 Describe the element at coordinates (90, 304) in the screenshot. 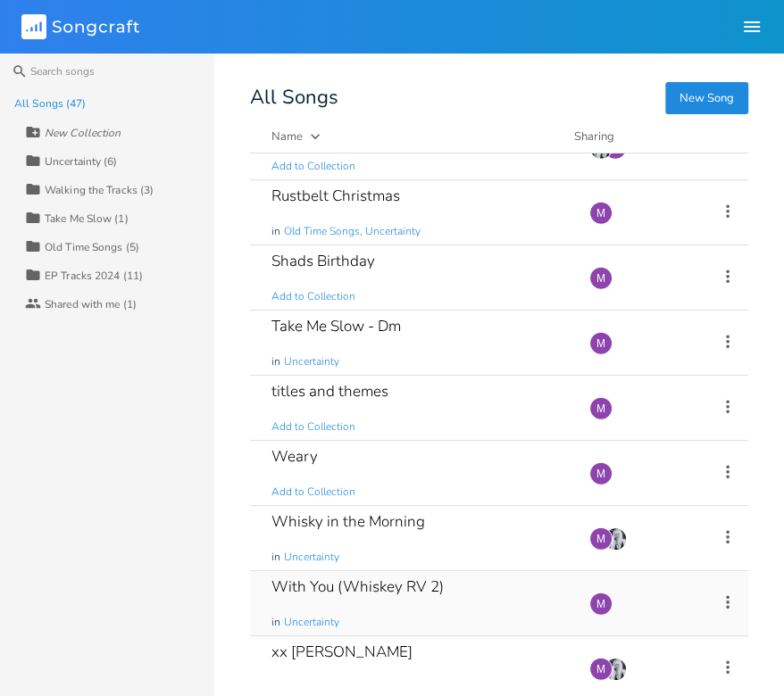

I see `div: Shared with me (1)` at that location.